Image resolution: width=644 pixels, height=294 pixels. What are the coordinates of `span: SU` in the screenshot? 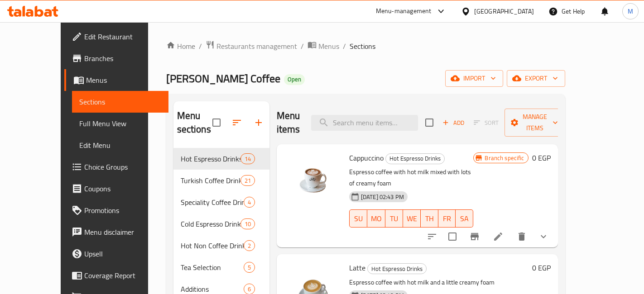 It's located at (358, 218).